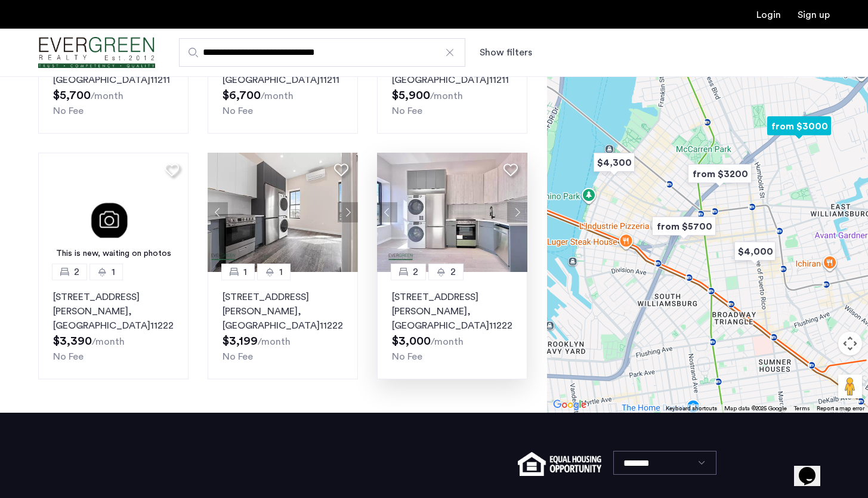 The height and width of the screenshot is (498, 868). Describe the element at coordinates (411, 95) in the screenshot. I see `span: $5,900` at that location.